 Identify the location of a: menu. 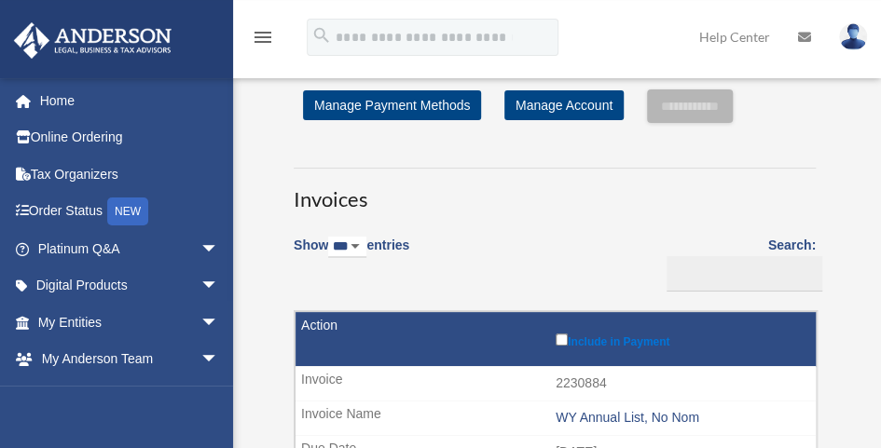
(263, 40).